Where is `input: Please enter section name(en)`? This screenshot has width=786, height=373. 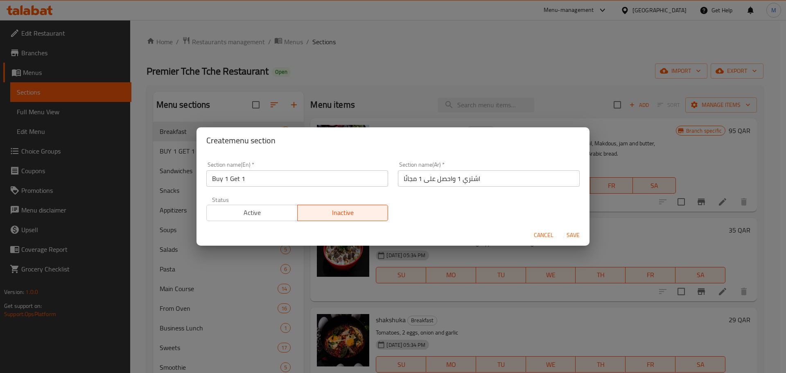 input: Please enter section name(en) is located at coordinates (297, 178).